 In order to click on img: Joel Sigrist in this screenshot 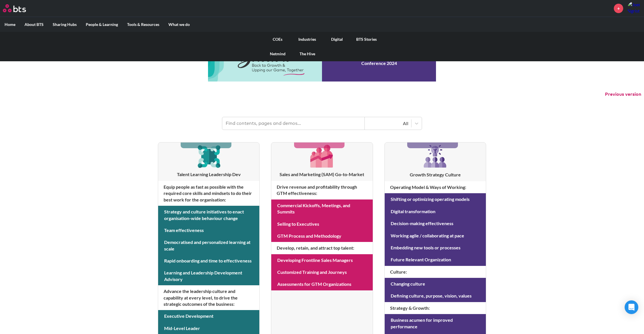, I will do `click(634, 9)`.